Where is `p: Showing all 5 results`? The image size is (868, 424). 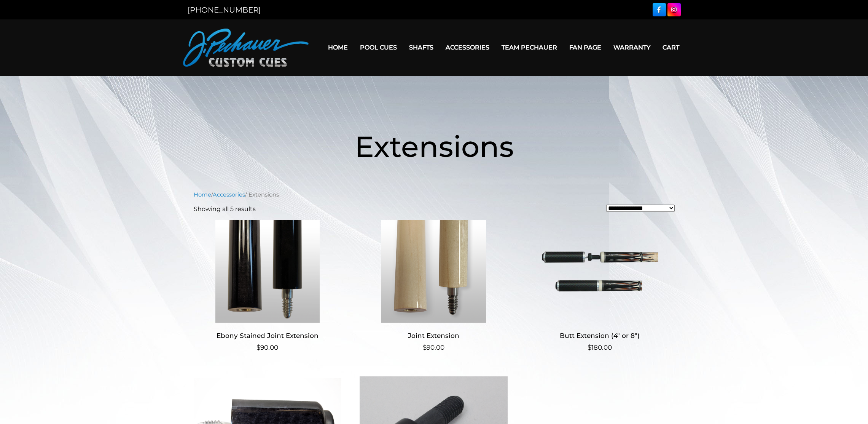
p: Showing all 5 results is located at coordinates (225, 209).